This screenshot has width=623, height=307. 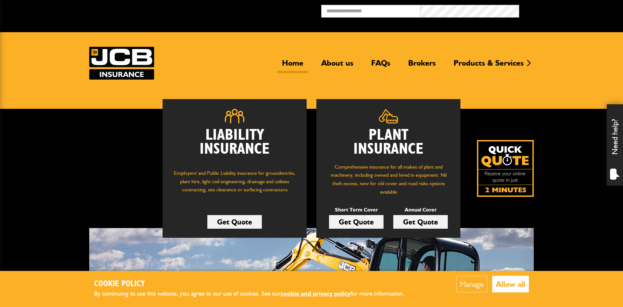 What do you see at coordinates (337, 66) in the screenshot?
I see `a: About us` at bounding box center [337, 66].